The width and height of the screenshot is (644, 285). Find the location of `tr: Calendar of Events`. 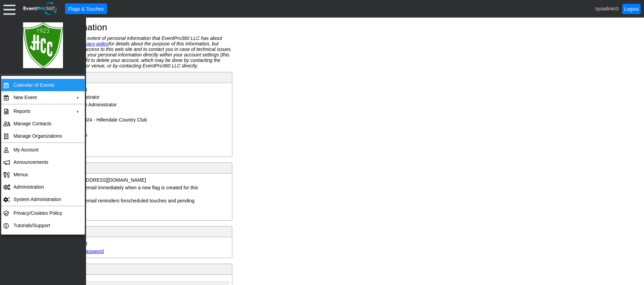

tr: Calendar of Events is located at coordinates (43, 85).